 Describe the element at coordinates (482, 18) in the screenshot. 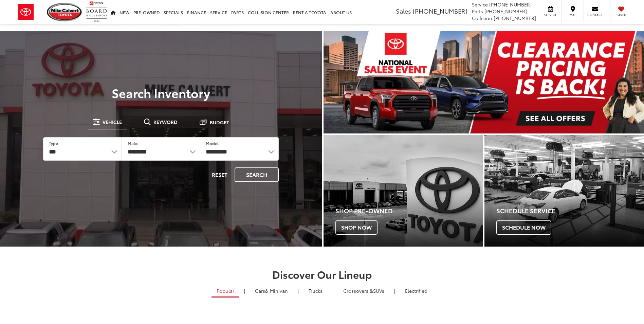

I see `span: Collision` at that location.